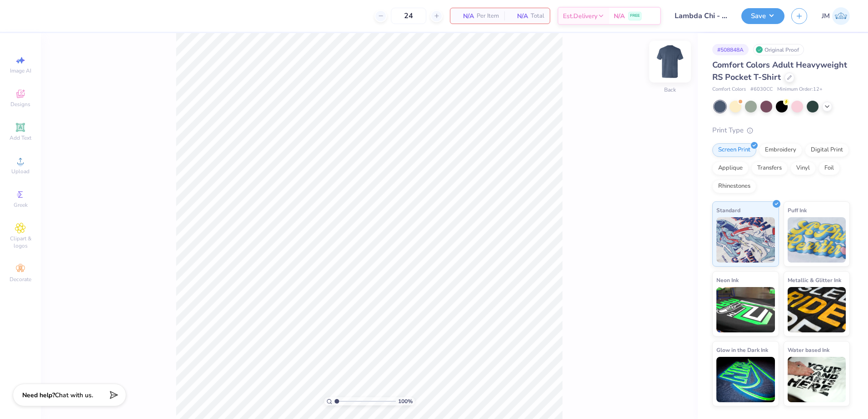  I want to click on div: Rhinestones, so click(734, 186).